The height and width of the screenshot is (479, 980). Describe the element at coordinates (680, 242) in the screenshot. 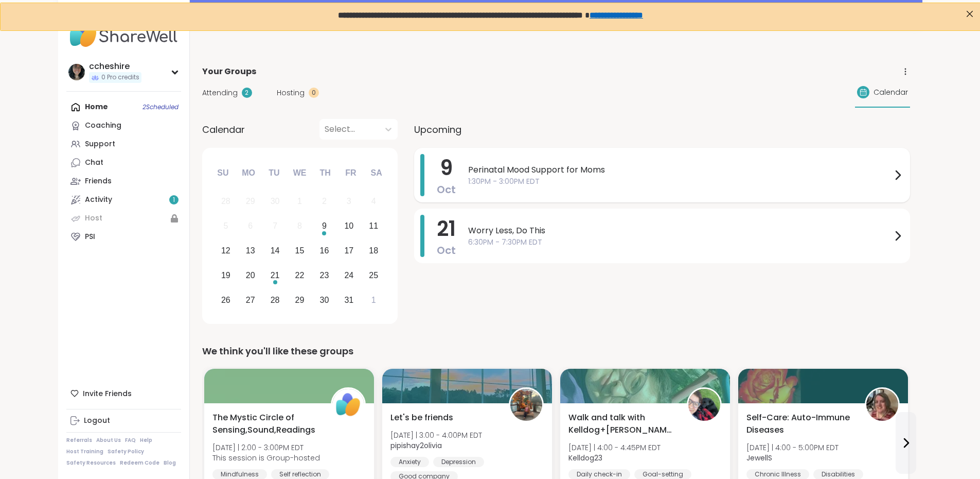

I see `span: 6:30PM - 7:30PM EDT` at that location.